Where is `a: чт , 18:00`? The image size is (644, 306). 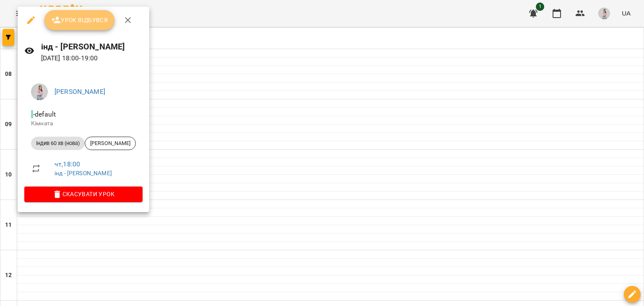
a: чт , 18:00 is located at coordinates (67, 164).